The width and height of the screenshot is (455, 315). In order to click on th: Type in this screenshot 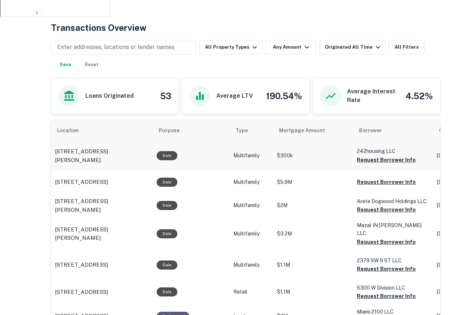, I will do `click(251, 130)`.